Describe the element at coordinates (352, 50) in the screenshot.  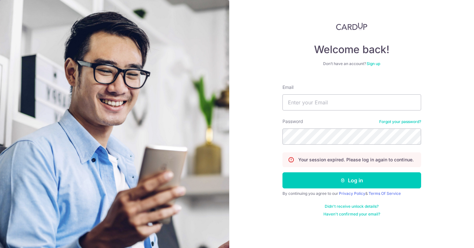
I see `h4: Welcome back!` at that location.